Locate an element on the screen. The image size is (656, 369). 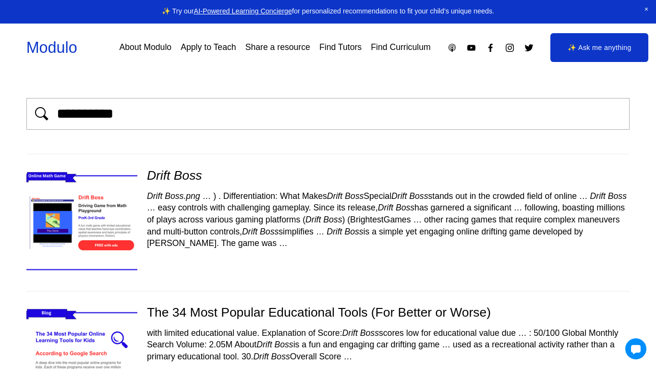
a: ✨ Ask me anything is located at coordinates (600, 48).